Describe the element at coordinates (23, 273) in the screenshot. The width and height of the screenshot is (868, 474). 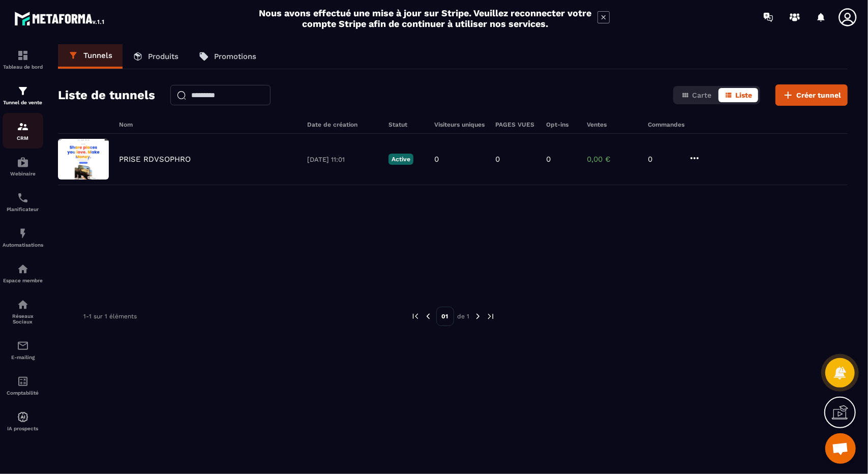
I see `a: automationsautomationsEspace membre` at that location.